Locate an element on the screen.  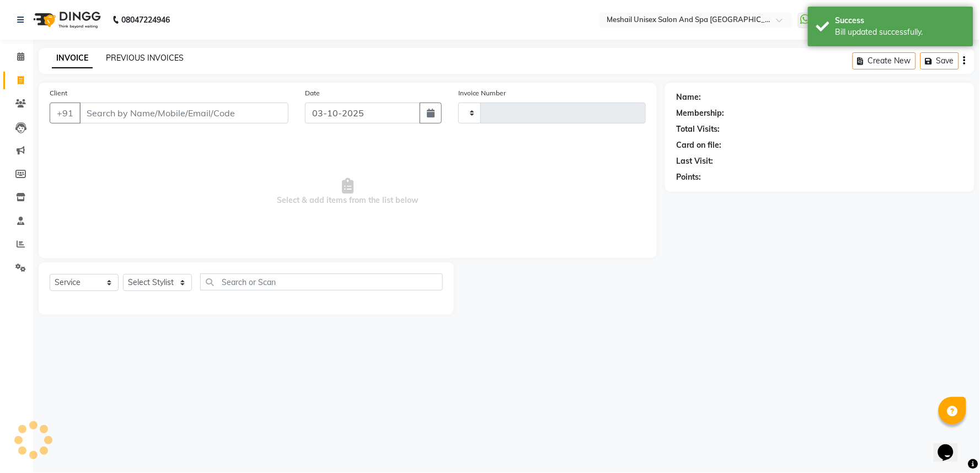
button: Create New is located at coordinates (884, 61).